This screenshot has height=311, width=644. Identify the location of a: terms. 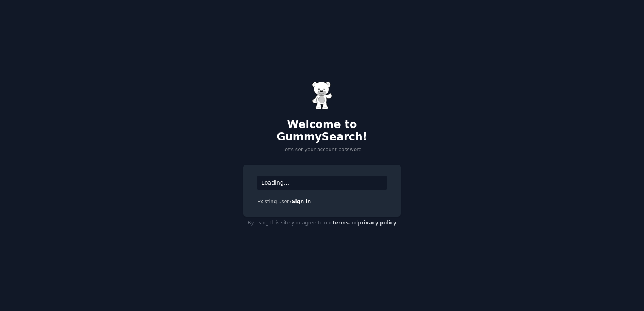
(341, 223).